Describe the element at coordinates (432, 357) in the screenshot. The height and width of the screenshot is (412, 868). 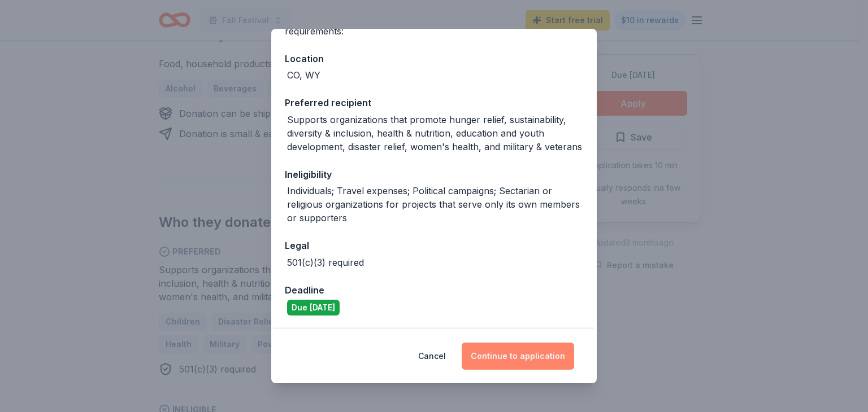
I see `button: Cancel` at that location.